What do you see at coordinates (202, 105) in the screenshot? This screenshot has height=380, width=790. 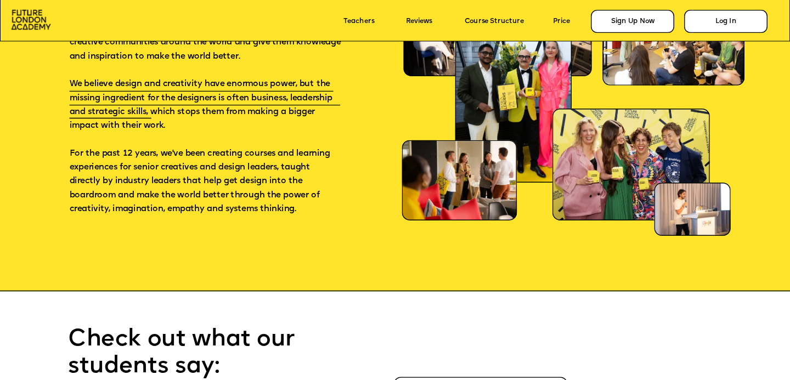 I see `span: We believe design and creativity have enormous power, but the missing ingredient for the designer...` at bounding box center [202, 105].